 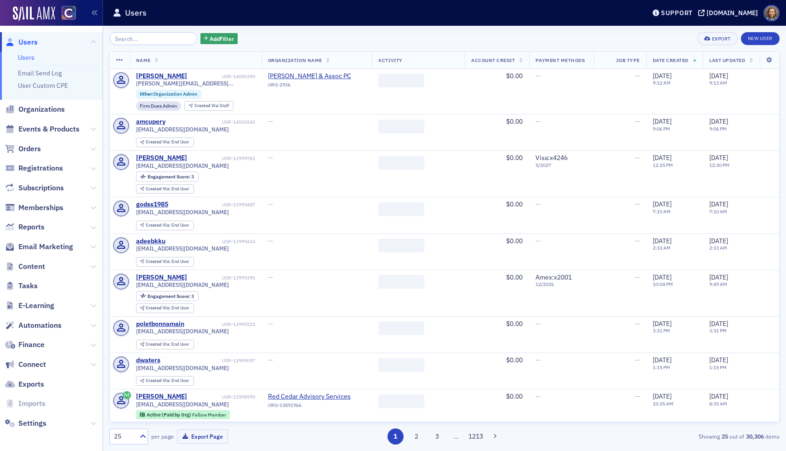 What do you see at coordinates (152, 205) in the screenshot?
I see `div: godss1985` at bounding box center [152, 205].